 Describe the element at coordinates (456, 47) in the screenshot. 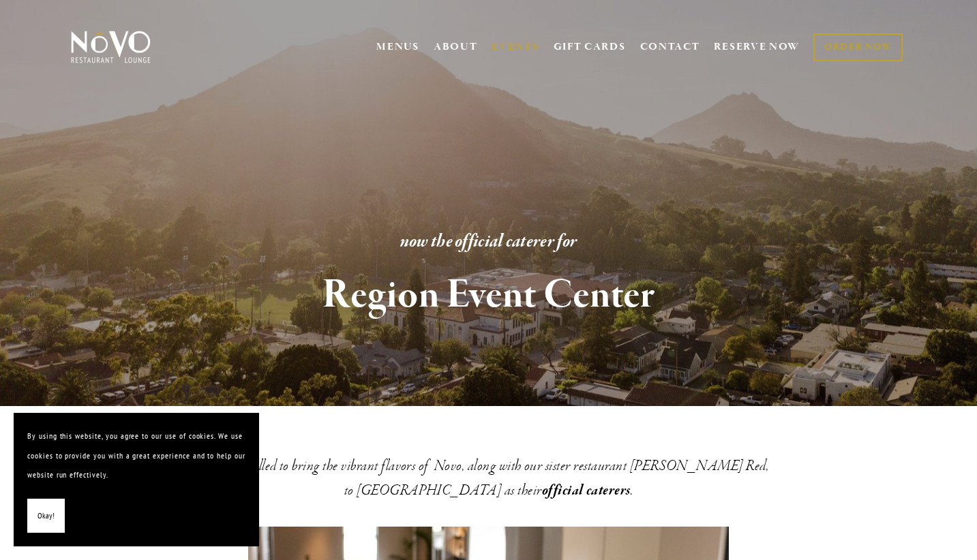

I see `a: ABOUT` at that location.